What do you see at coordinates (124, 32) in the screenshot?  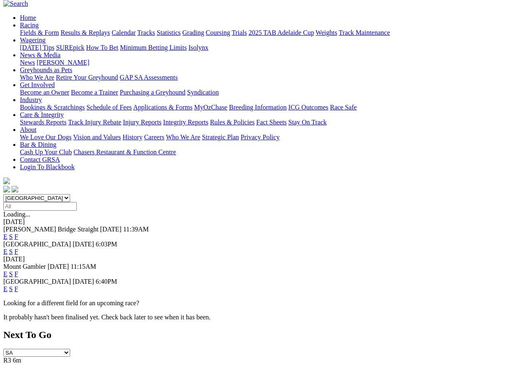 I see `a: Calendar` at bounding box center [124, 32].